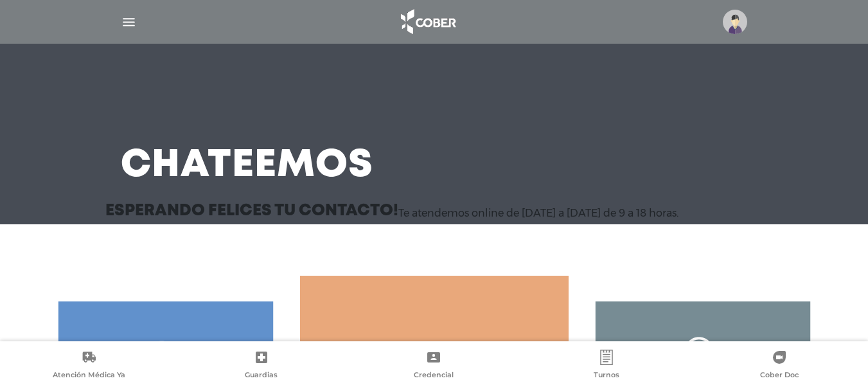  What do you see at coordinates (128, 22) in the screenshot?
I see `img: Cober_menu-lines-white.svg` at bounding box center [128, 22].